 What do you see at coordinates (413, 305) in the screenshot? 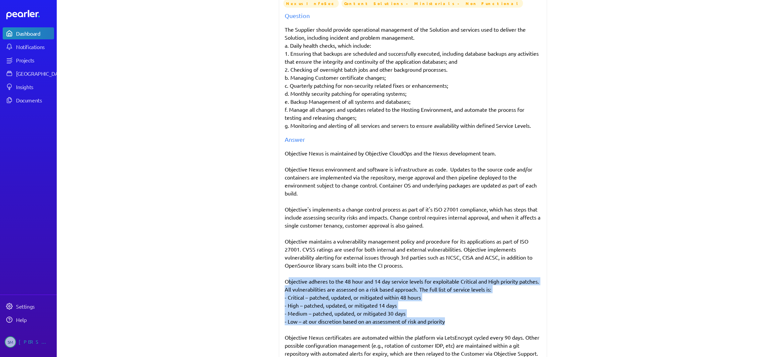
I see `p: - High – patched, updated, or mitigated 14 days` at bounding box center [413, 305].